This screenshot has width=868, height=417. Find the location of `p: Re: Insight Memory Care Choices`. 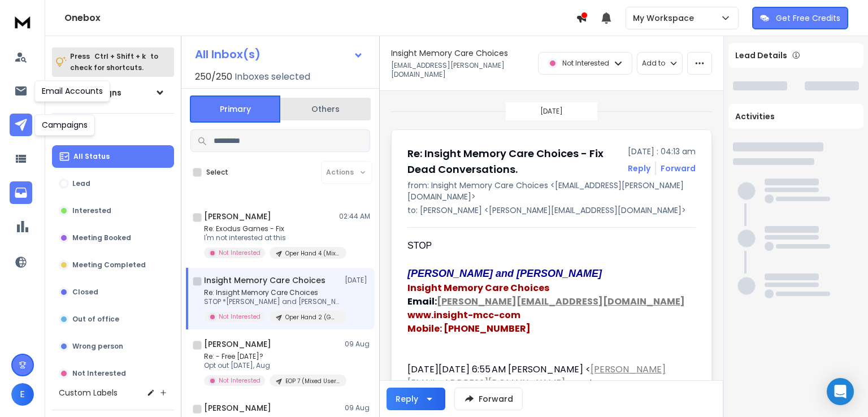

p: Re: Insight Memory Care Choices is located at coordinates (272, 292).